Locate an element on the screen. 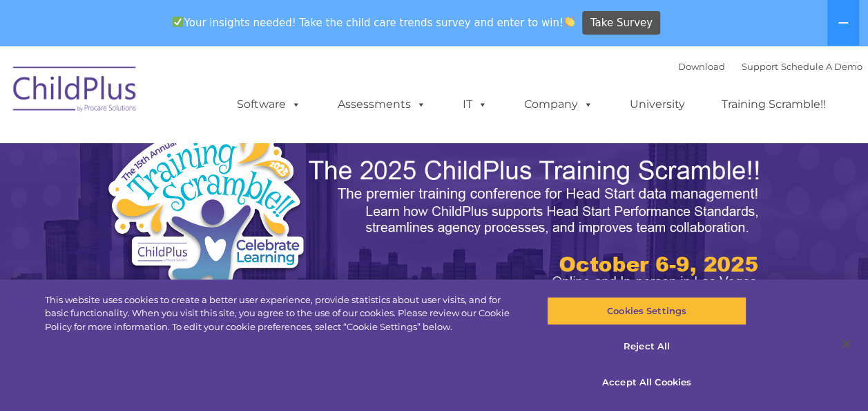 This screenshot has width=868, height=411. a: Software is located at coordinates (269, 105).